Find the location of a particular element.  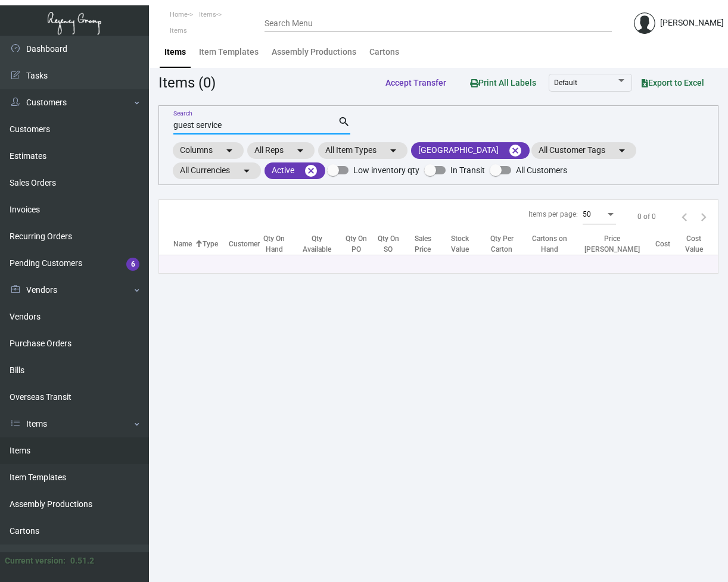

mat-select: Items per page: is located at coordinates (600, 215).